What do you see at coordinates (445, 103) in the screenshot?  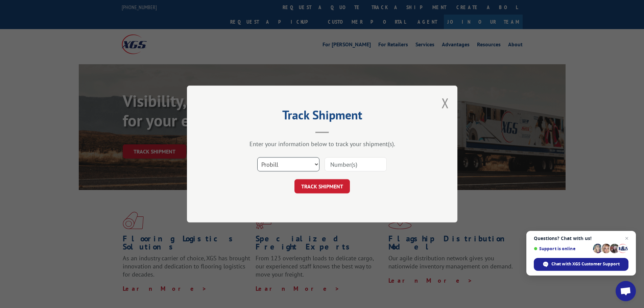 I see `button: Close modal` at bounding box center [445, 103].